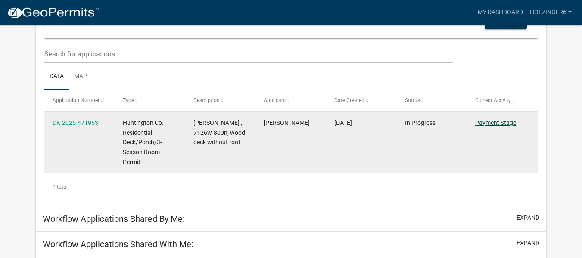  Describe the element at coordinates (76, 100) in the screenshot. I see `span: Application Number` at that location.